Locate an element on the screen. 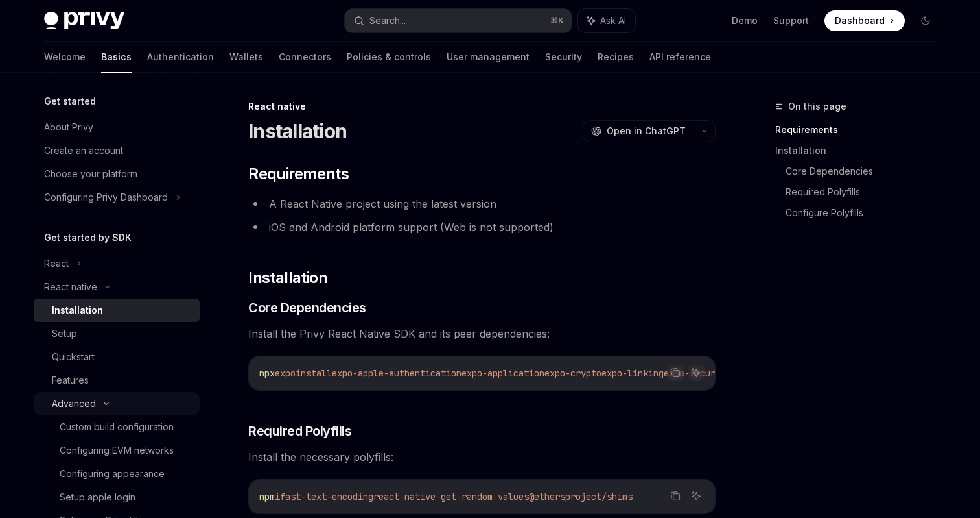 The image size is (980, 518). div: Search... is located at coordinates (388, 20).